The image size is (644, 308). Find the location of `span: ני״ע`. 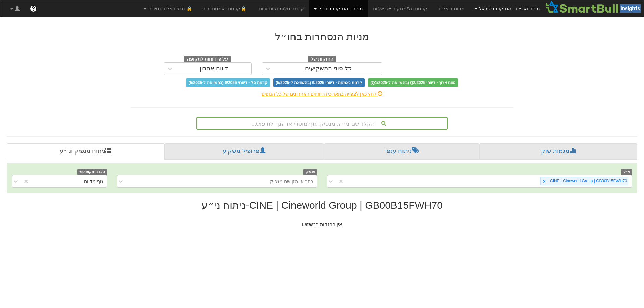

span: ני״ע is located at coordinates (626, 172).